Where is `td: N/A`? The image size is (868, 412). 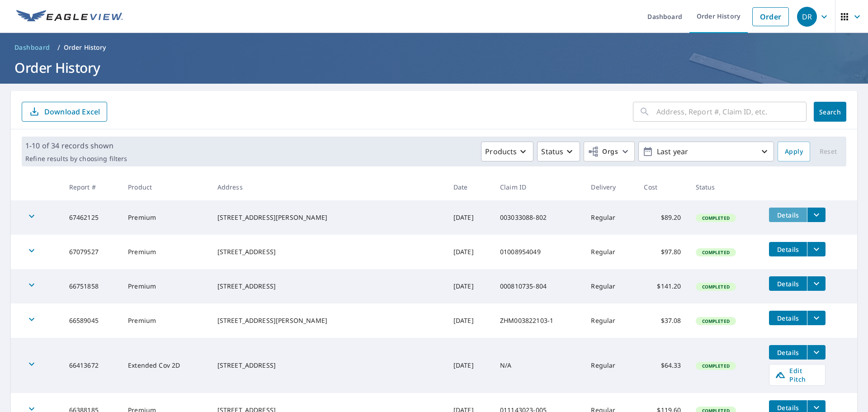
td: N/A is located at coordinates (538, 365).